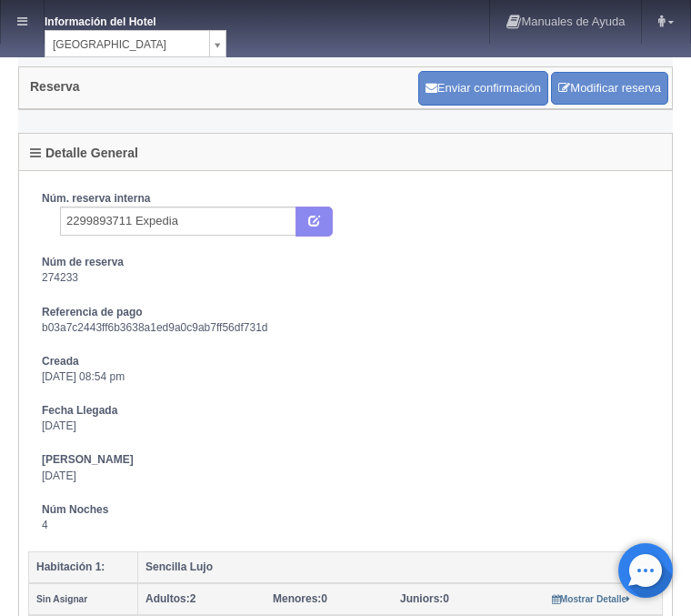 The width and height of the screenshot is (691, 616). What do you see at coordinates (55, 87) in the screenshot?
I see `h4: Reserva` at bounding box center [55, 87].